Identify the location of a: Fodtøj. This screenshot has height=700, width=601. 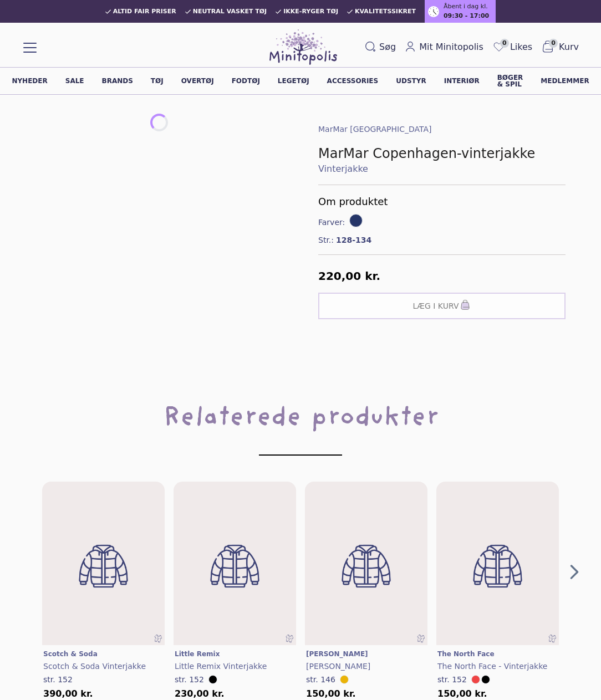
(245, 81).